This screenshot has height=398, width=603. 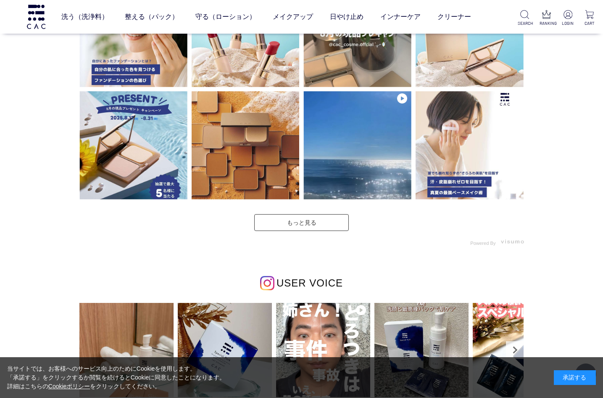 What do you see at coordinates (293, 17) in the screenshot?
I see `a: メイクアップ` at bounding box center [293, 17].